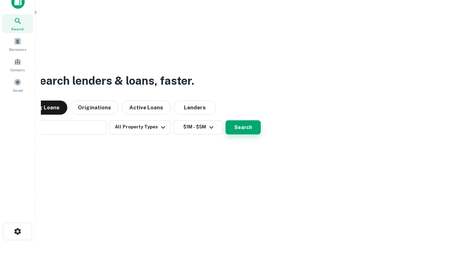 The image size is (451, 254). I want to click on div: Borrowers, so click(18, 44).